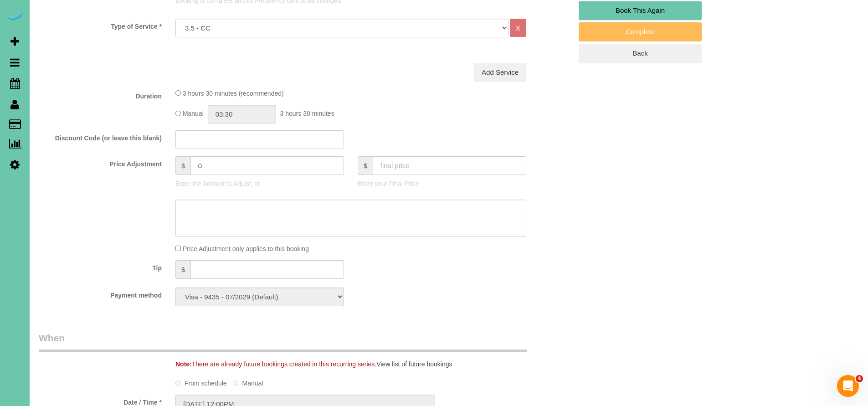 This screenshot has height=406, width=868. Describe the element at coordinates (15, 16) in the screenshot. I see `a: Automaid Logo` at that location.